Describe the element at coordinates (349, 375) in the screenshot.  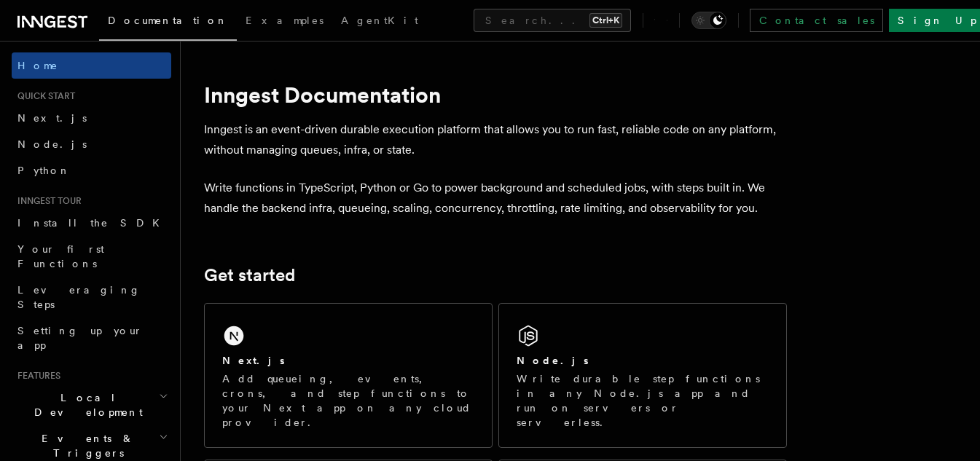
I see `a: Next.jsAdd queueing, events, crons, and step functions to your Next app on any cloud provider.` at that location.